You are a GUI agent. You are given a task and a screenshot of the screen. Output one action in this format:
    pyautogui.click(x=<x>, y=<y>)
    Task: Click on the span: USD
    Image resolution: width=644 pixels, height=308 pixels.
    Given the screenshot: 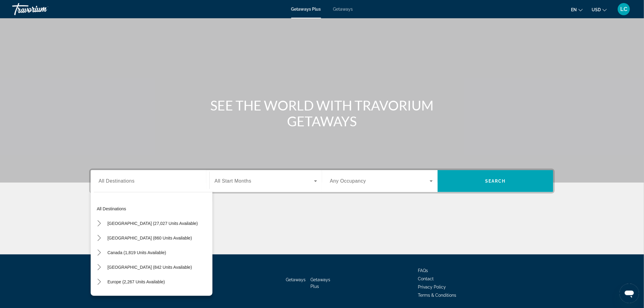 What is the action you would take?
    pyautogui.click(x=597, y=10)
    